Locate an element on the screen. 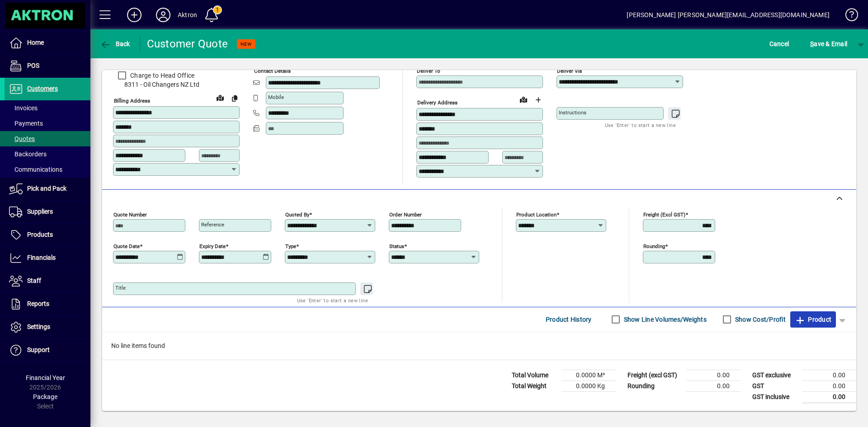  span: 8311 - Oil Changers NZ Ltd is located at coordinates (176, 84).